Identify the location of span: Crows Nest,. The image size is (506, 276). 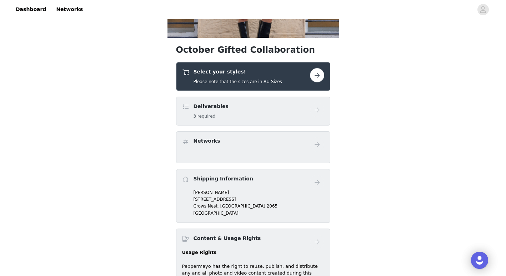
(206, 206).